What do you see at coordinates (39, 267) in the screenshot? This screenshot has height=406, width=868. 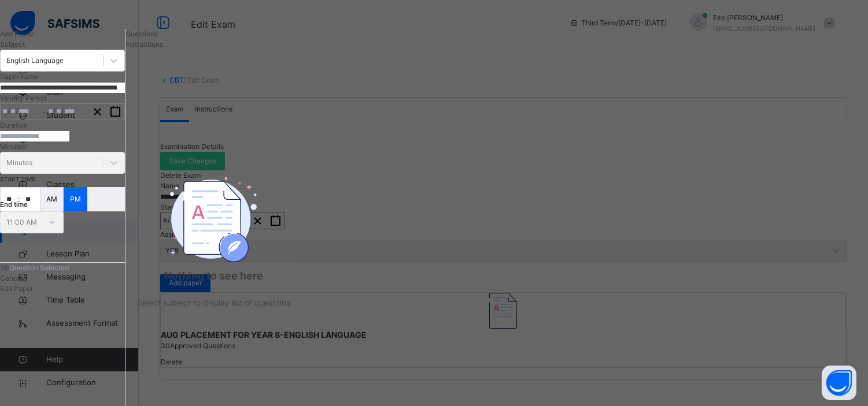 I see `span: Question Selected` at bounding box center [39, 267].